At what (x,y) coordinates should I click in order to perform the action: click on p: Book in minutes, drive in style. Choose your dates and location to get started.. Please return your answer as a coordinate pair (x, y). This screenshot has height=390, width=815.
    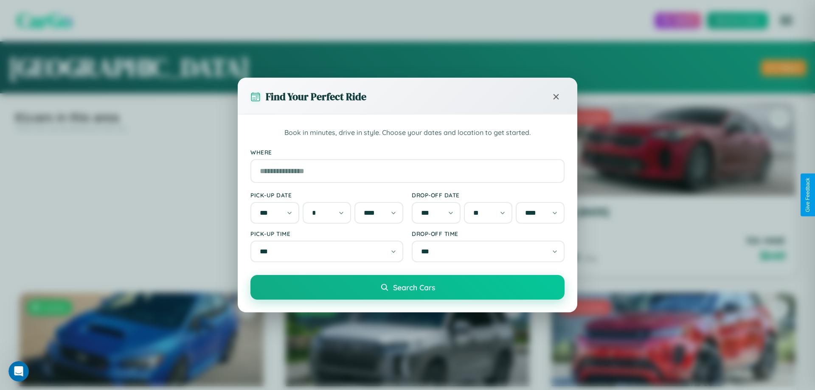
    Looking at the image, I should click on (407, 133).